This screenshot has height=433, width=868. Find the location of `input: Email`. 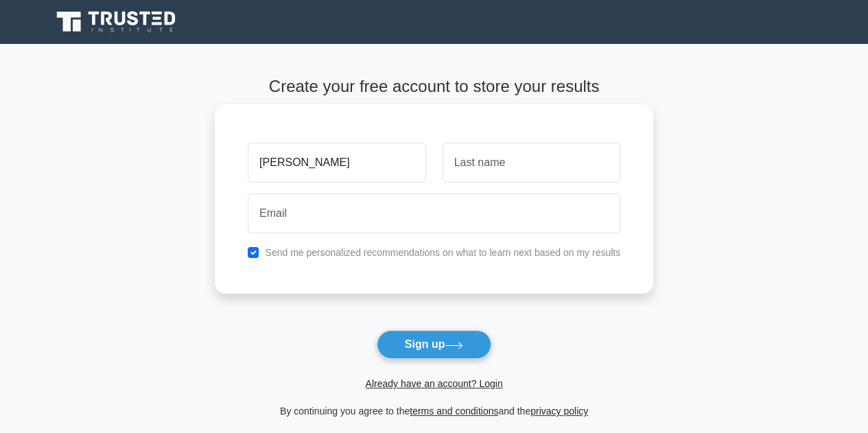

input: Email is located at coordinates (433, 214).